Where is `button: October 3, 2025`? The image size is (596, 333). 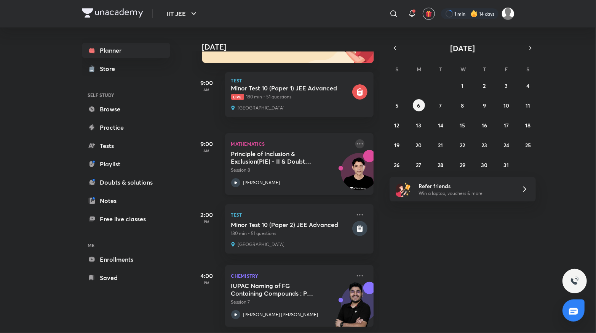
button: October 3, 2025 is located at coordinates (507, 85).